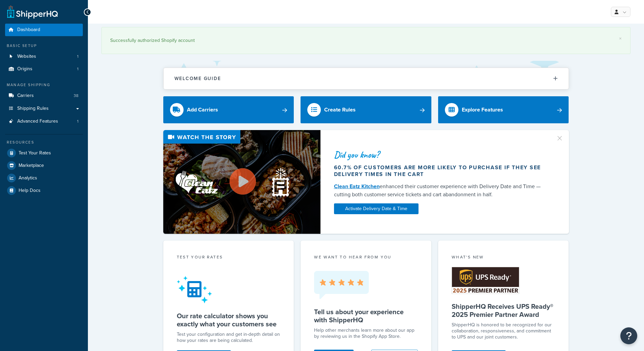  What do you see at coordinates (44, 178) in the screenshot?
I see `a: Analytics` at bounding box center [44, 178].